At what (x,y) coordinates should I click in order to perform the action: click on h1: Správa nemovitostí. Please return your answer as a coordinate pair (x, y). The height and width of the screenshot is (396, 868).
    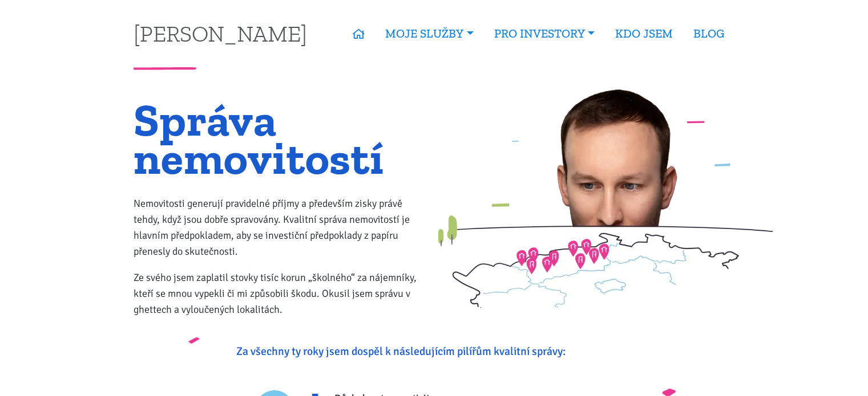
    Looking at the image, I should click on (280, 139).